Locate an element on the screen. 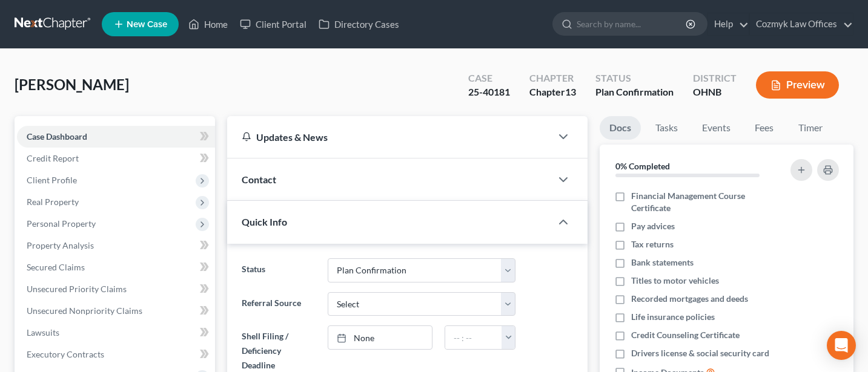  span: Property Analysis is located at coordinates (60, 245).